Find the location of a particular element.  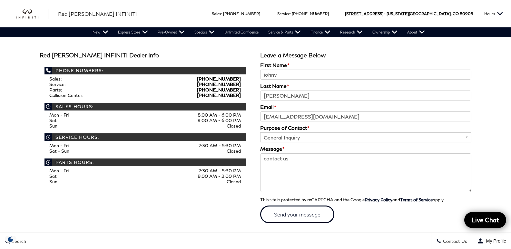

a: Research is located at coordinates (352, 32).